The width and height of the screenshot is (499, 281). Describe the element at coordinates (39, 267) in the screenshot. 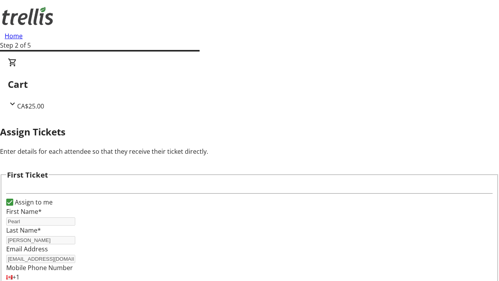

I see `label: Mobile Phone Number` at that location.